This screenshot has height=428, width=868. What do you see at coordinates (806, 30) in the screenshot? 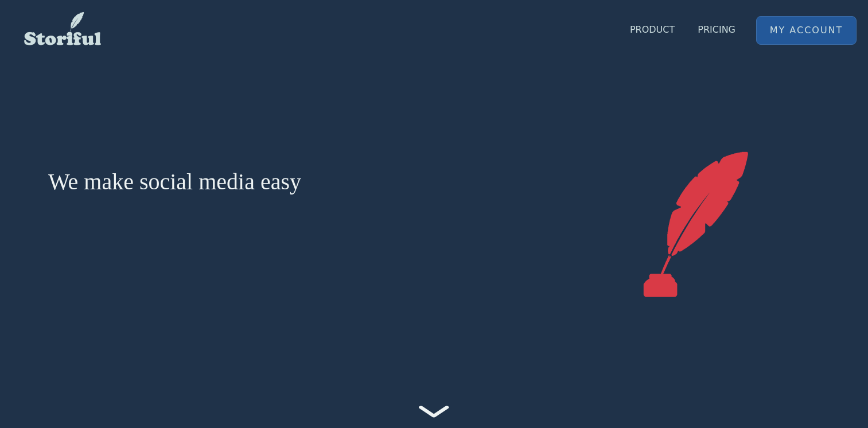
I see `a: My Account` at bounding box center [806, 30].